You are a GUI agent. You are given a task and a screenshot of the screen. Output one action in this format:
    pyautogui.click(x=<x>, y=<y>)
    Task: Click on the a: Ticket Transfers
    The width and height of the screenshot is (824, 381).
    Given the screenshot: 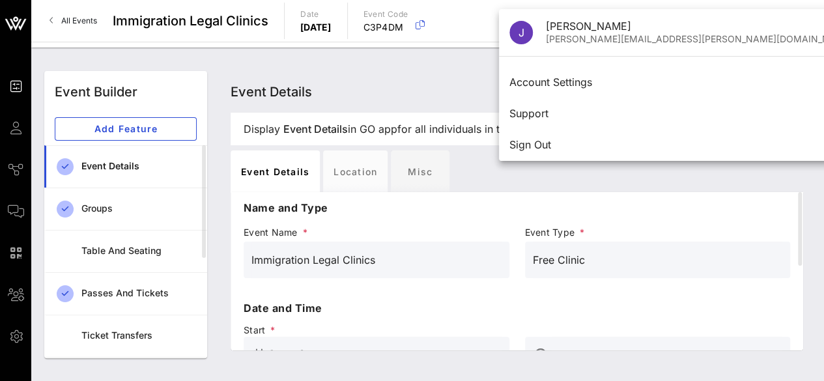 What is the action you would take?
    pyautogui.click(x=126, y=336)
    